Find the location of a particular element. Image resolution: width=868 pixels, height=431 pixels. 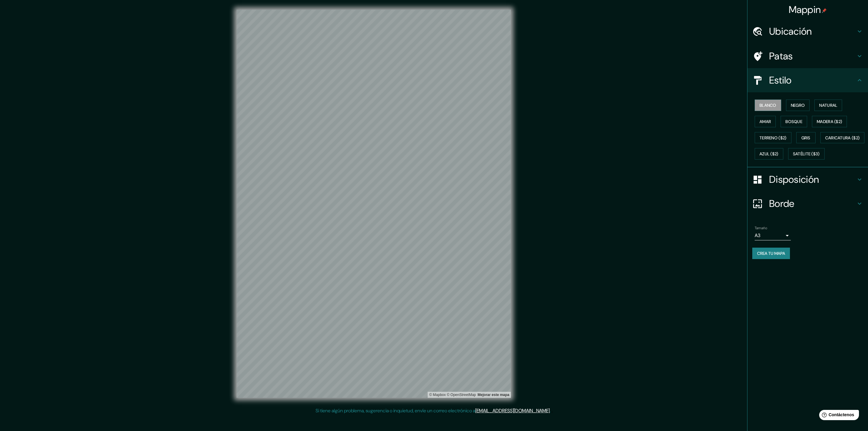

button: Satélite ($3) is located at coordinates (806, 154).